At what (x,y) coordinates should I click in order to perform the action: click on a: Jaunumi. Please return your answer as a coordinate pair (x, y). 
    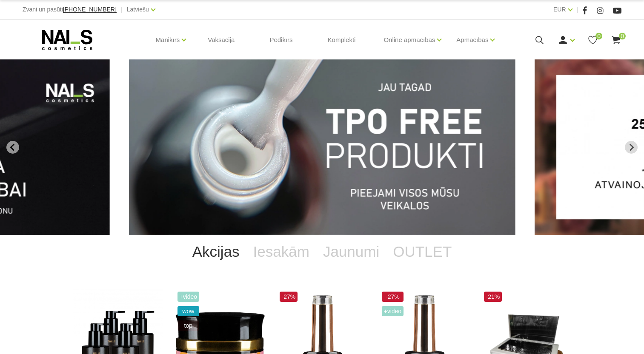
    Looking at the image, I should click on (351, 252).